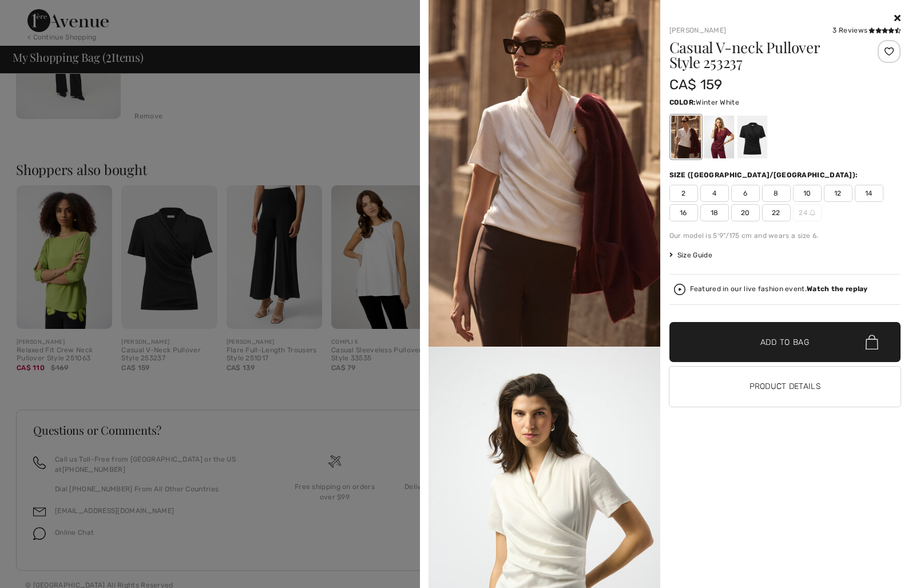 Image resolution: width=912 pixels, height=588 pixels. Describe the element at coordinates (786, 342) in the screenshot. I see `span: Add to Bag` at that location.